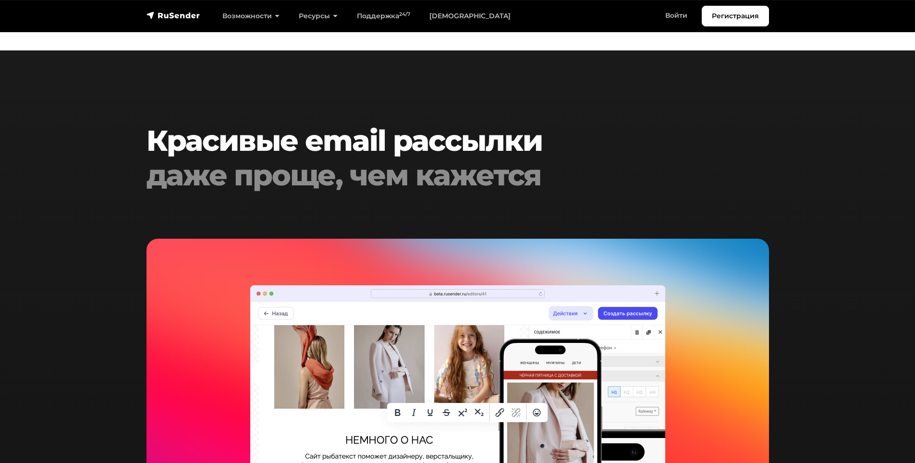  I want to click on sup: 24/7, so click(404, 14).